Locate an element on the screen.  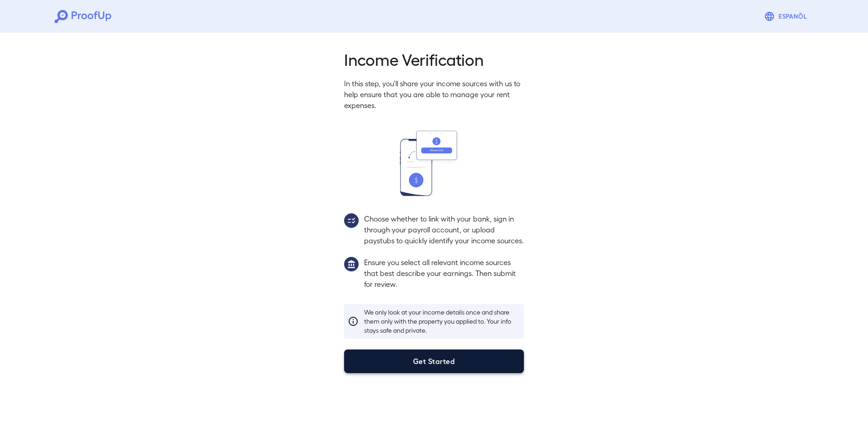
p: Ensure you select all relevant income sources that best describe your earnings. Then submit for r... is located at coordinates (444, 273).